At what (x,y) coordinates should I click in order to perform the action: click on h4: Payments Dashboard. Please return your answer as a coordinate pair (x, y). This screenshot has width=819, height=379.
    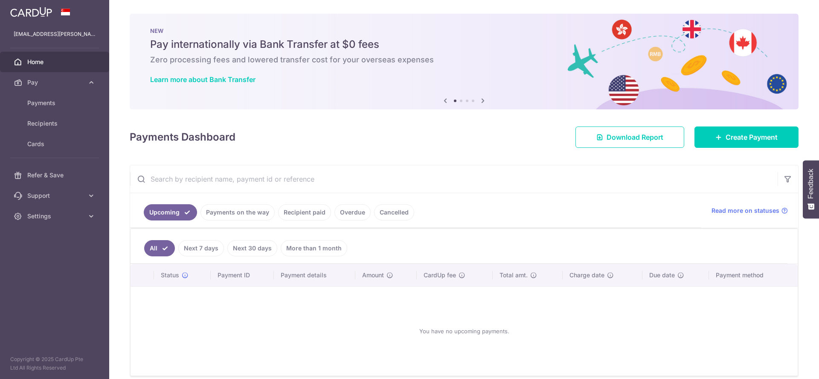
    Looking at the image, I should click on (183, 137).